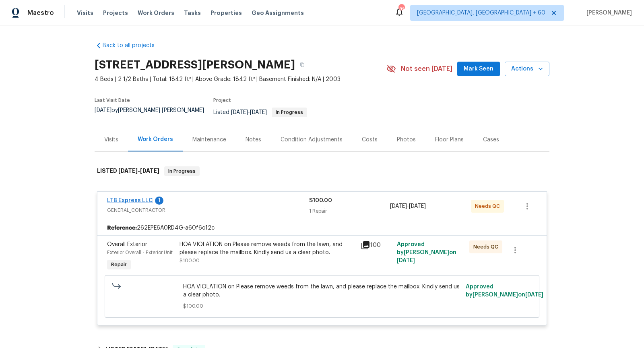 This screenshot has height=348, width=644. Describe the element at coordinates (253, 140) in the screenshot. I see `div: Notes` at that location.